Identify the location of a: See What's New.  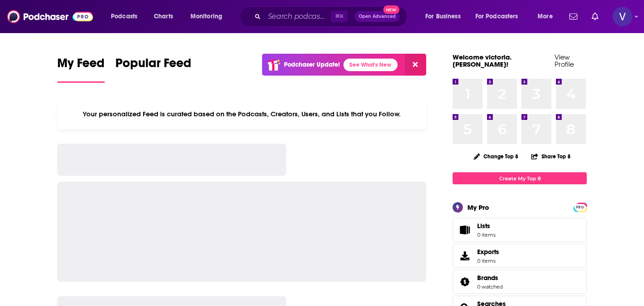
(370, 65).